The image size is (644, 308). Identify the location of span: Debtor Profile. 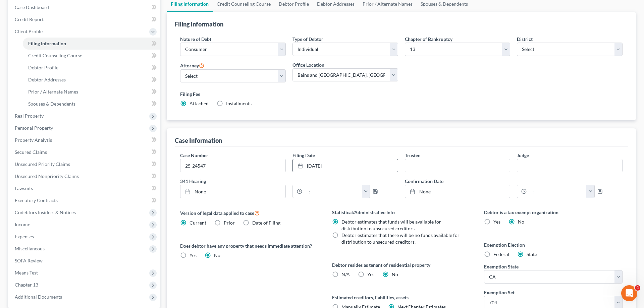
(43, 67).